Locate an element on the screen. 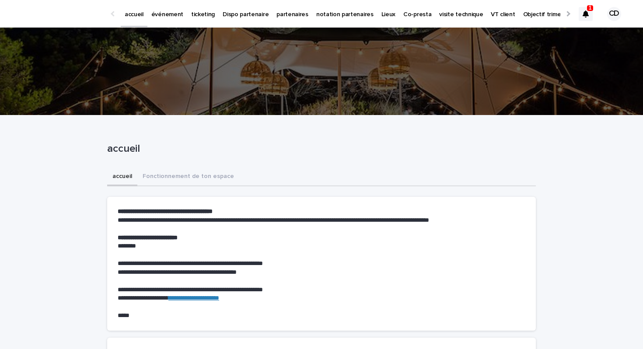 The image size is (643, 349). img: Ls34BcGeRexTGTNfXpUC is located at coordinates (60, 14).